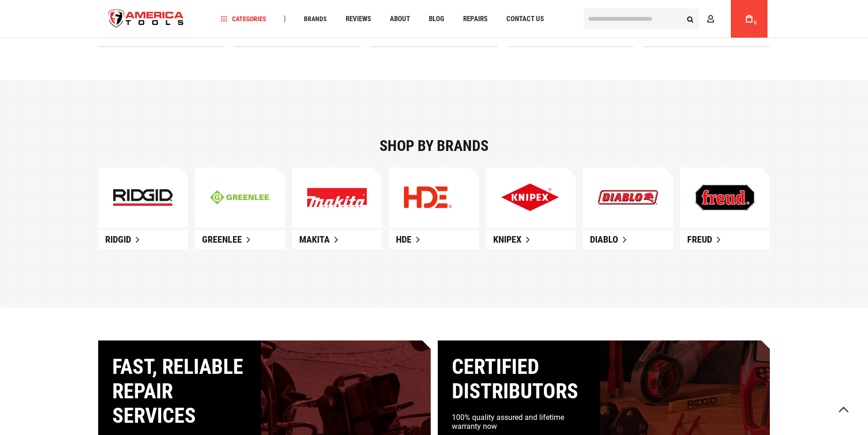  Describe the element at coordinates (437, 19) in the screenshot. I see `a: Blog` at that location.